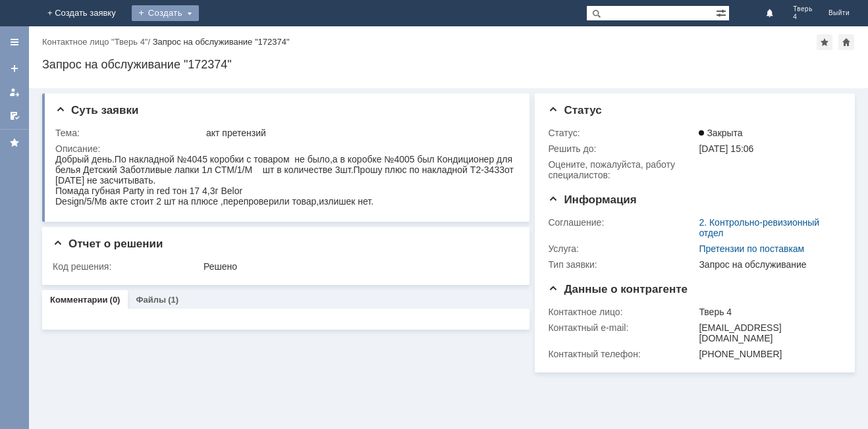 Image resolution: width=868 pixels, height=429 pixels. What do you see at coordinates (721, 133) in the screenshot?
I see `span: Закрыта` at bounding box center [721, 133].